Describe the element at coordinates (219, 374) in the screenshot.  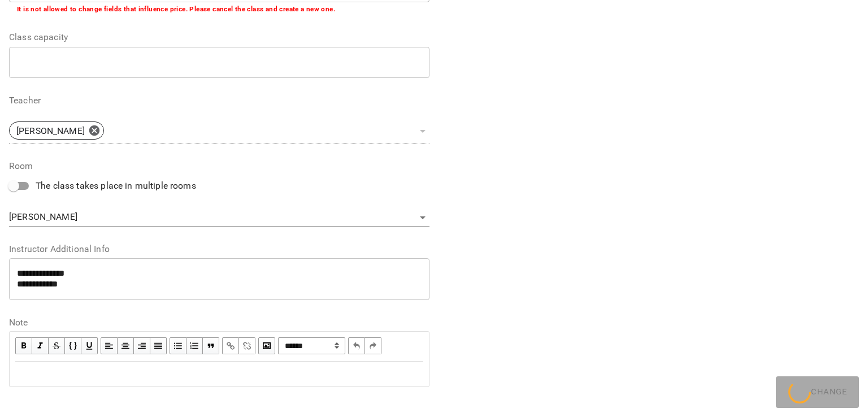
I see `div: Edit text` at that location.